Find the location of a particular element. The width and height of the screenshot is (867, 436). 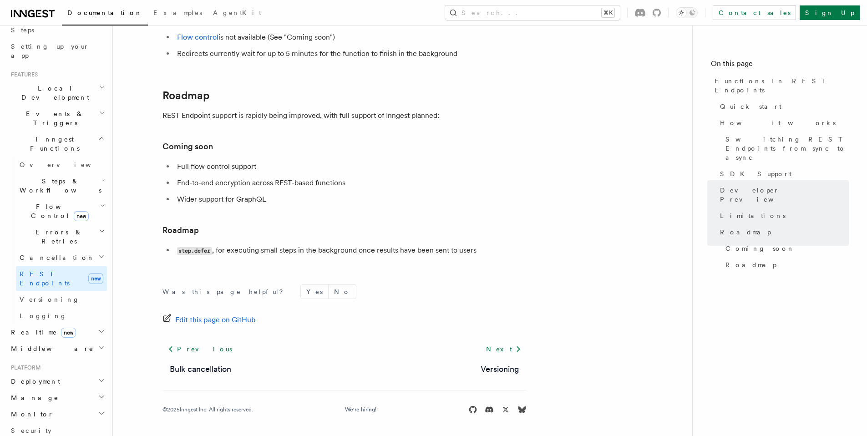

span: Edit this page on GitHub is located at coordinates (215, 320).